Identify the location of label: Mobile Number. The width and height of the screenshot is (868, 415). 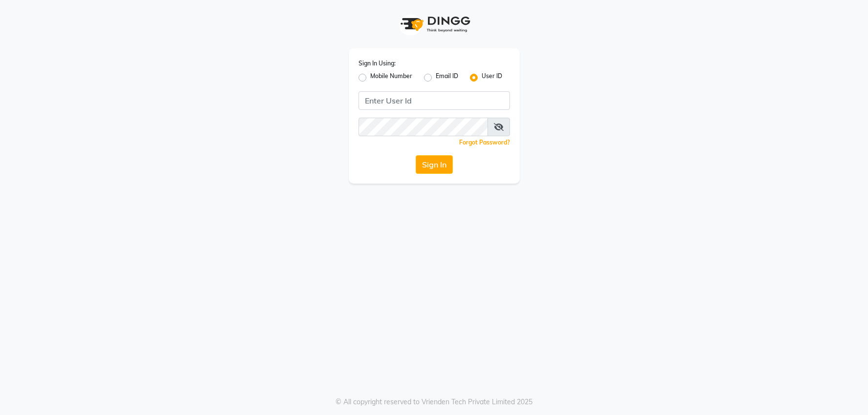
(391, 77).